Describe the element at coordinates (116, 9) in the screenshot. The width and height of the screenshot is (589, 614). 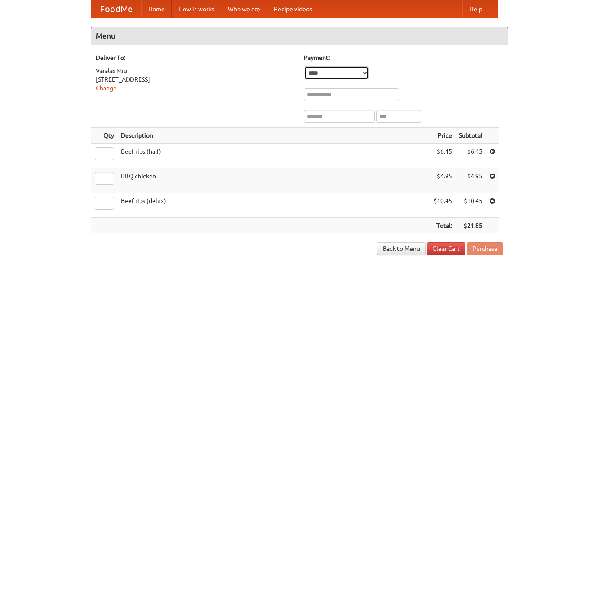
I see `a: FoodMe` at that location.